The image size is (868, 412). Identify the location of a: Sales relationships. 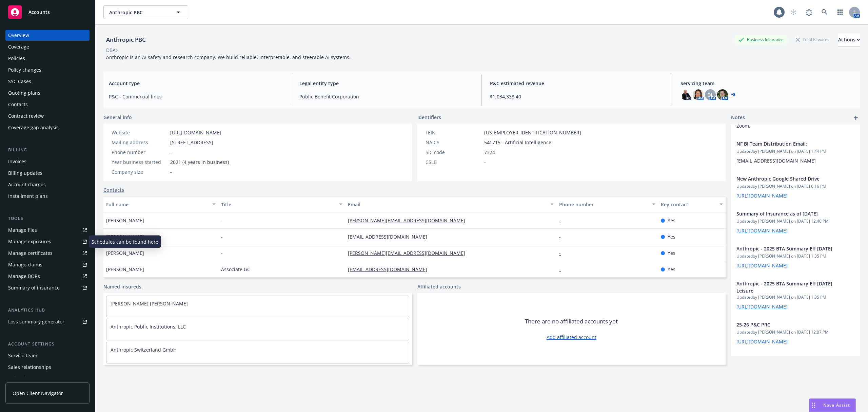
(48, 367).